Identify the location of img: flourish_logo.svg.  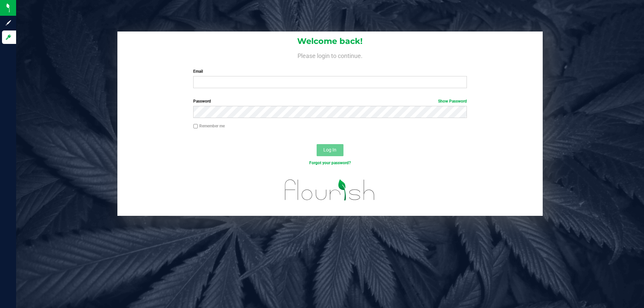
(330, 190).